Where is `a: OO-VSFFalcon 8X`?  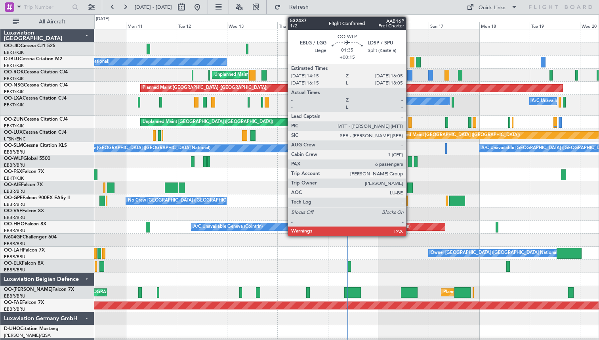
a: OO-VSFFalcon 8X is located at coordinates (24, 211).